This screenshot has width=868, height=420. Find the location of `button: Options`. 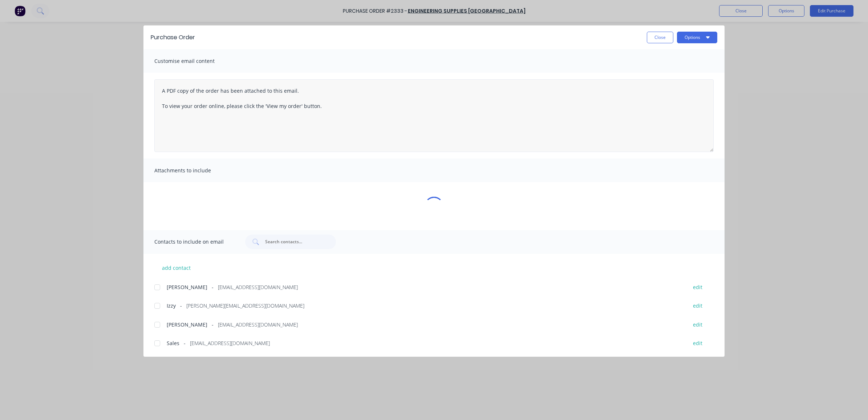

button: Options is located at coordinates (697, 38).